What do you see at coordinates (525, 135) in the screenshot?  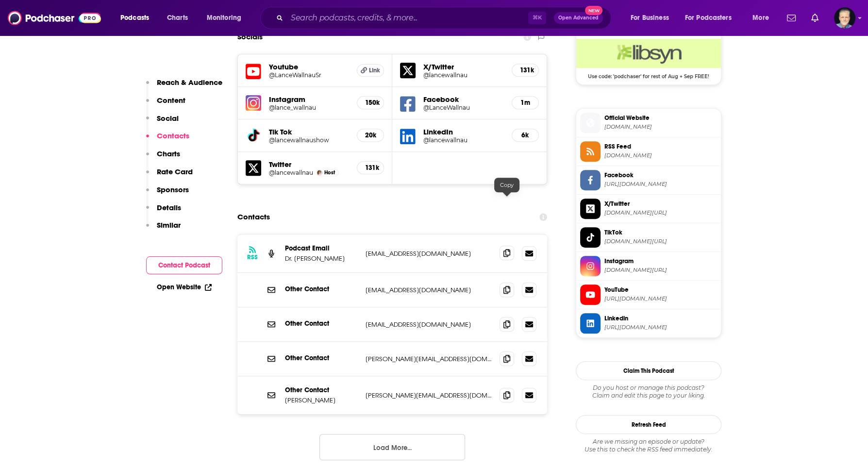 I see `h5: 6k` at bounding box center [525, 135].